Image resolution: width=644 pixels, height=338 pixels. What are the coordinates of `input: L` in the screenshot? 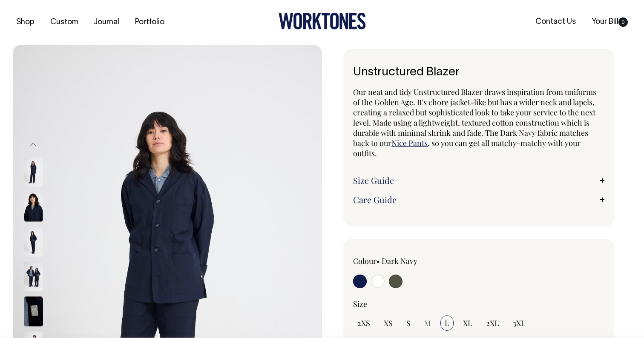 It's located at (447, 323).